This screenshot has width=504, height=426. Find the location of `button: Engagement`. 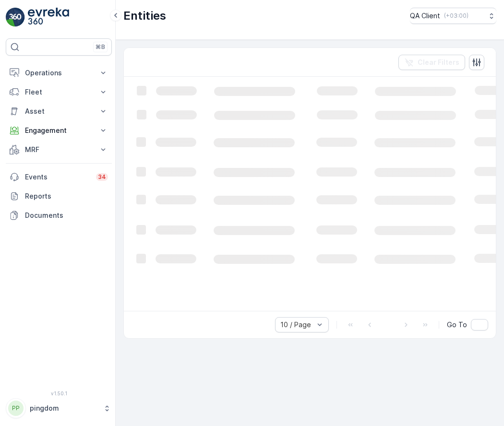

button: Engagement is located at coordinates (58, 131).